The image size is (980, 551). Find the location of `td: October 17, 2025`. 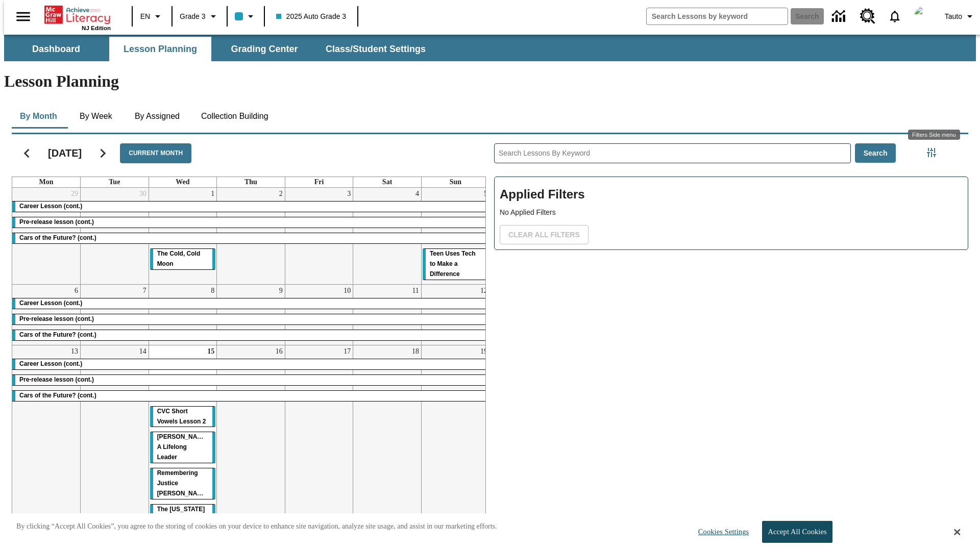

td: October 17, 2025 is located at coordinates (319, 437).